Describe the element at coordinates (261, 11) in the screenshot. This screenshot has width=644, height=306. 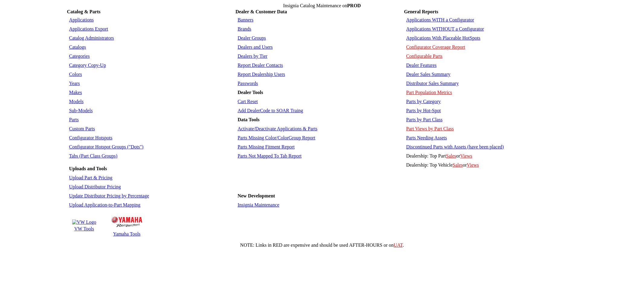
I see `b: Dealer & Customer Data` at that location.